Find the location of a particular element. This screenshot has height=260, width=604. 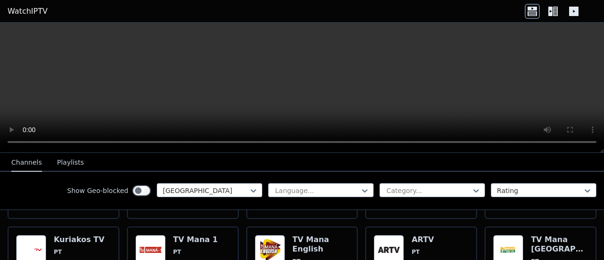

h6: TV Mana English is located at coordinates (321, 244).